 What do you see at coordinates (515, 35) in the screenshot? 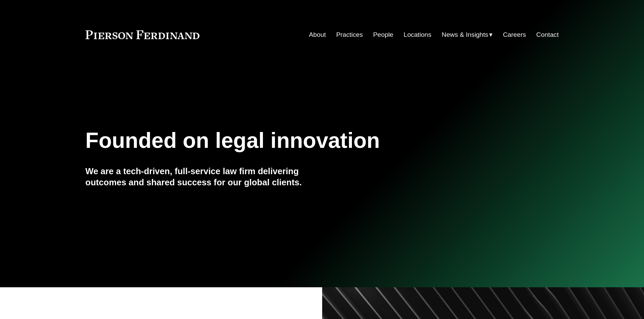
I see `a: Careers` at bounding box center [515, 35].